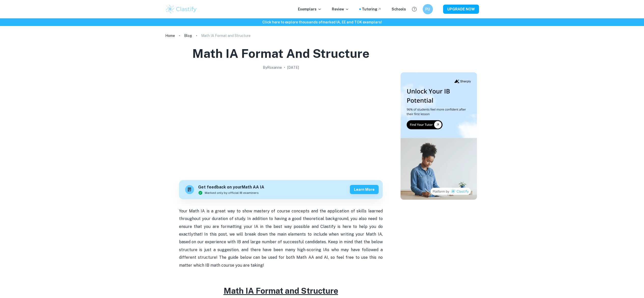 The height and width of the screenshot is (298, 644). Describe the element at coordinates (428, 9) in the screenshot. I see `button: PU` at that location.